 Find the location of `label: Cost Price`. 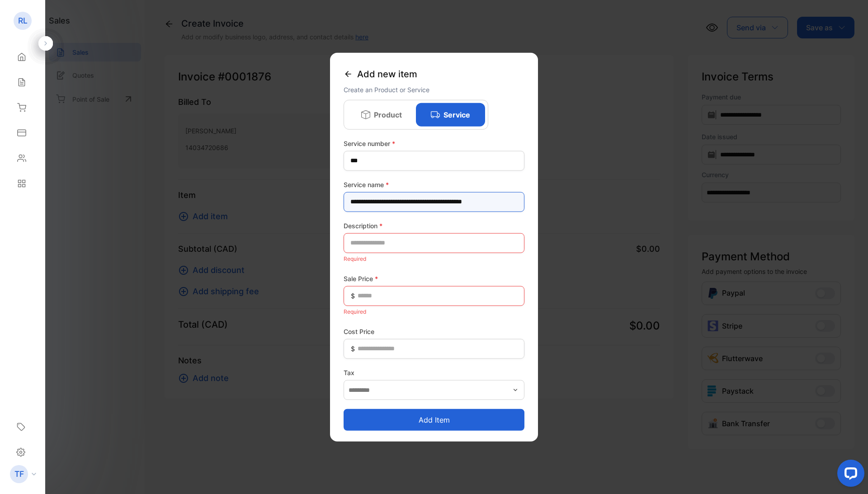

label: Cost Price is located at coordinates (434, 331).